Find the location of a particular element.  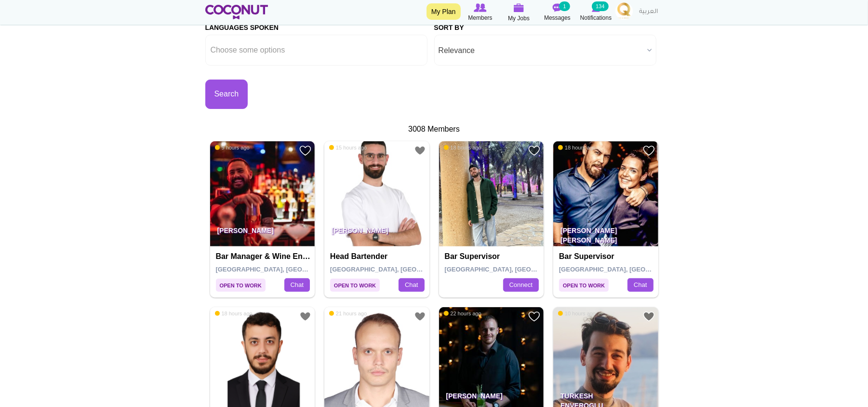

a: Messages Messages 1 is located at coordinates (558, 12).